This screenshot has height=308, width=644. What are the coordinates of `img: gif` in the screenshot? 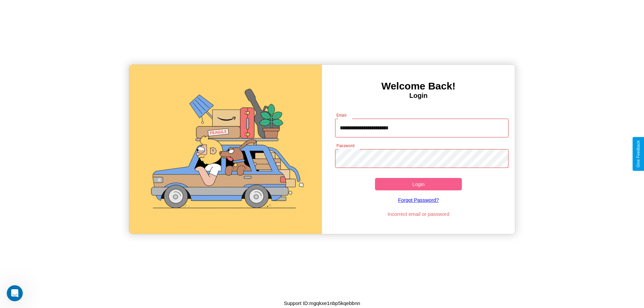 It's located at (225, 149).